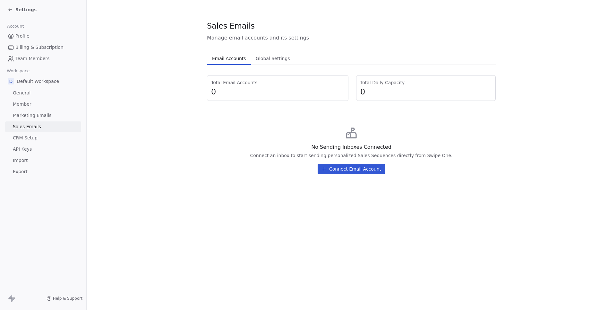 The height and width of the screenshot is (310, 616). Describe the element at coordinates (43, 138) in the screenshot. I see `a: CRM Setup` at that location.